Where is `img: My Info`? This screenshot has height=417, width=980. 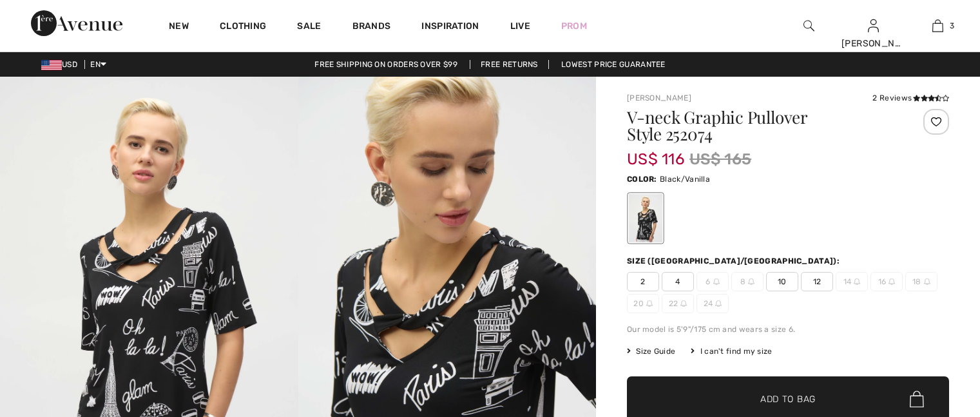 img: My Info is located at coordinates (873, 26).